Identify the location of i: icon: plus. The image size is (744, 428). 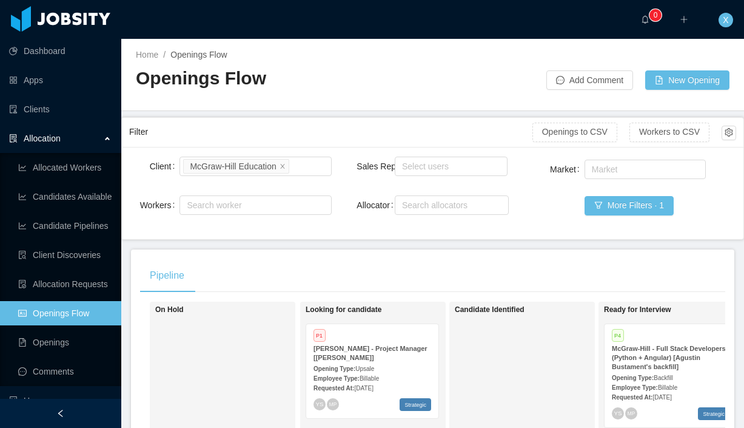
(684, 19).